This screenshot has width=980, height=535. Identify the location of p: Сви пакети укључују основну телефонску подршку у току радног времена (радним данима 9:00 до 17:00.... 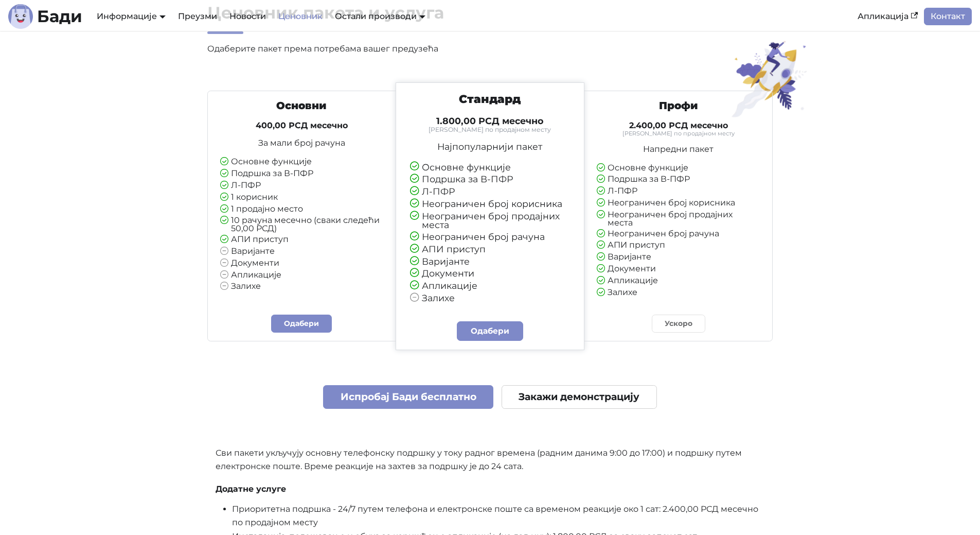
(490, 459).